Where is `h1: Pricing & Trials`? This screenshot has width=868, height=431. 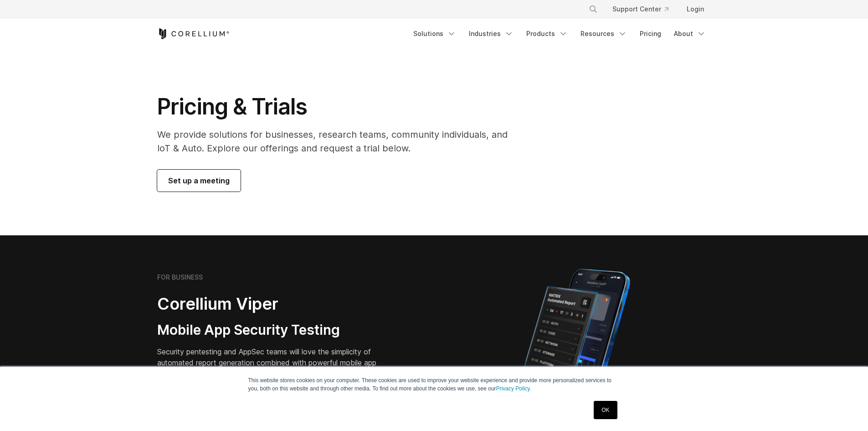
h1: Pricing & Trials is located at coordinates (339, 106).